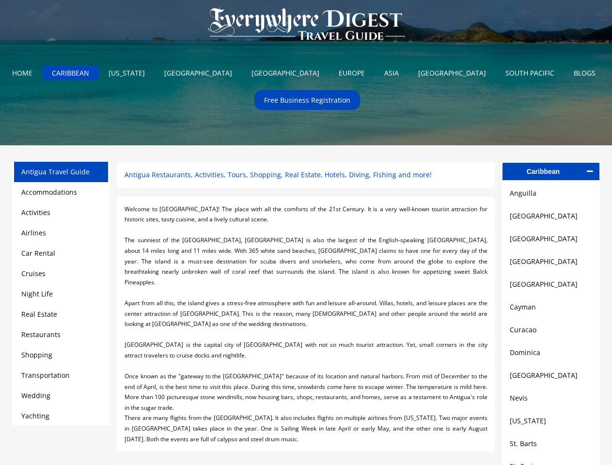 Image resolution: width=612 pixels, height=465 pixels. I want to click on a: Nevis, so click(551, 398).